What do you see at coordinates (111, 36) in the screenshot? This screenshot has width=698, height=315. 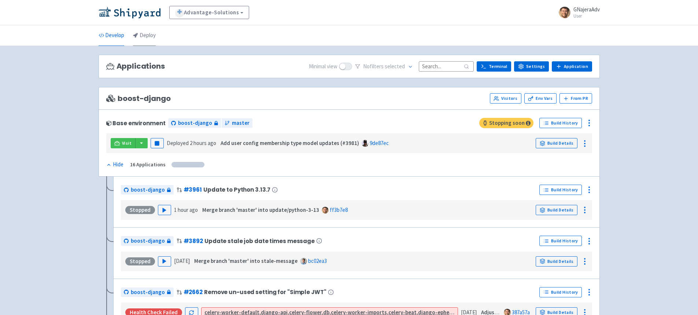 I see `a: Develop` at bounding box center [111, 36].